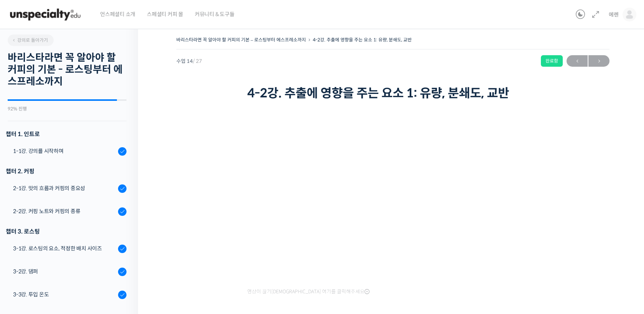 This screenshot has width=644, height=314. What do you see at coordinates (393, 93) in the screenshot?
I see `h1: 4-2강. 추출에 영향을 주는 요소 1: 유량, 분쇄도, 교반` at bounding box center [393, 93].